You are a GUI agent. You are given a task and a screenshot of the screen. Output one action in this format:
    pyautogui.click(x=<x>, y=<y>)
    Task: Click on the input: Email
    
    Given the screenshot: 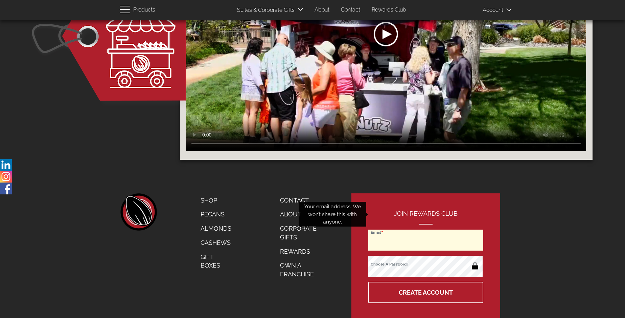 What is the action you would take?
    pyautogui.click(x=426, y=240)
    